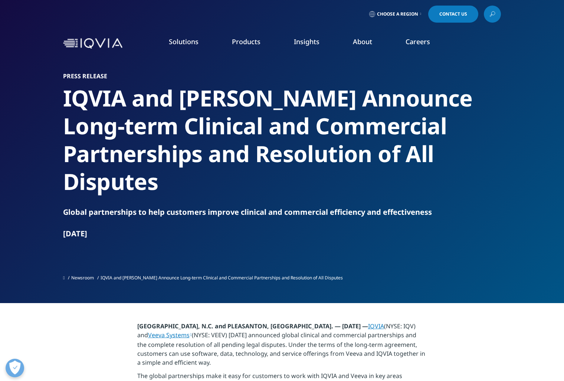 Image resolution: width=564 pixels, height=381 pixels. Describe the element at coordinates (453, 14) in the screenshot. I see `a: Contact Us` at that location.